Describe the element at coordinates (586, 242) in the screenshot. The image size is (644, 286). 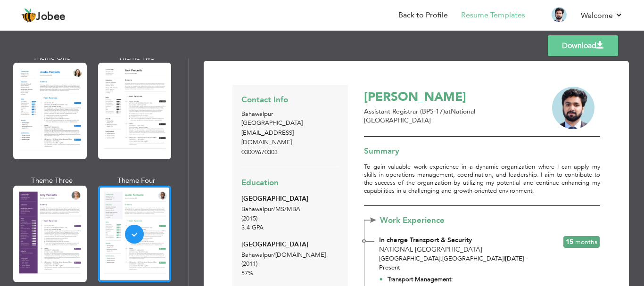
I see `span: Months` at that location.